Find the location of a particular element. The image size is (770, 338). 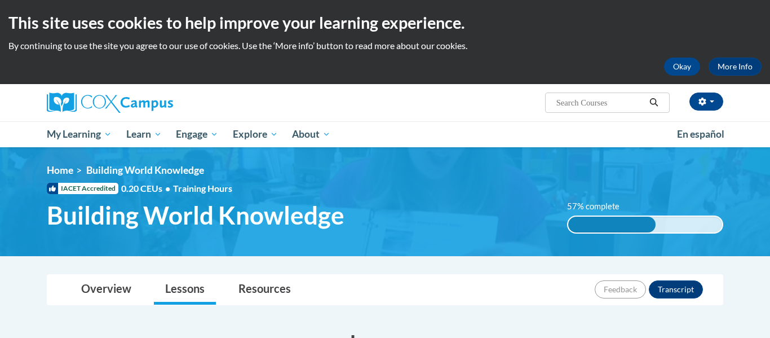

a: Resources is located at coordinates (264, 289).